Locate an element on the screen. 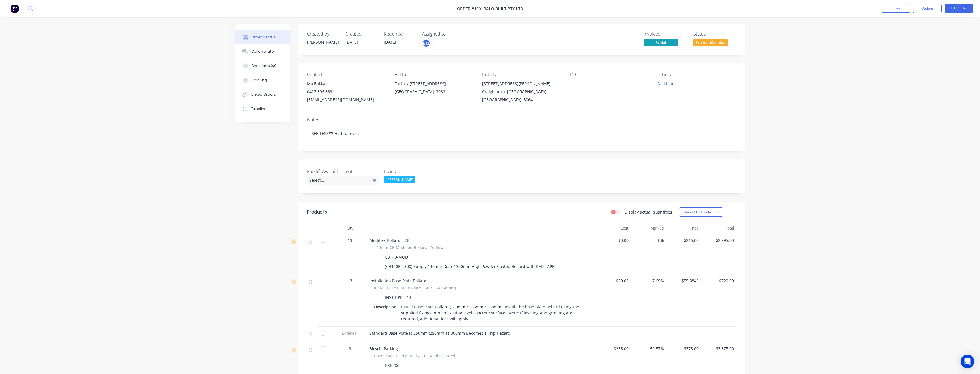 Image resolution: width=980 pixels, height=374 pixels. button: Tracking is located at coordinates (263, 80).